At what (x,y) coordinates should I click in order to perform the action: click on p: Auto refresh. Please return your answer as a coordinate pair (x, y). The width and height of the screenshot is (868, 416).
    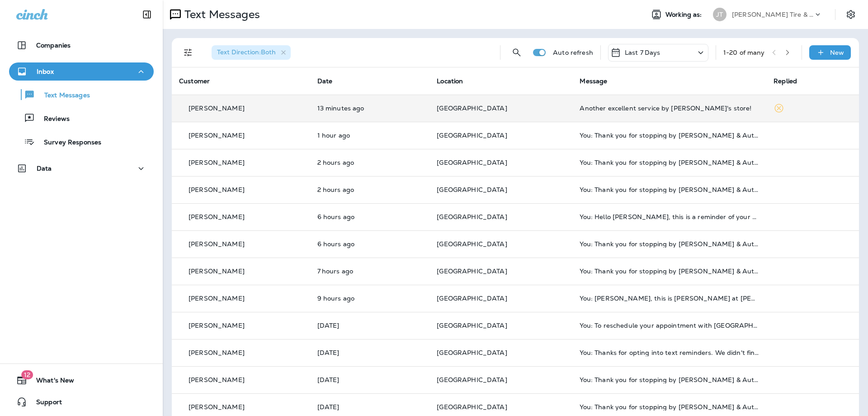
    Looking at the image, I should click on (573, 52).